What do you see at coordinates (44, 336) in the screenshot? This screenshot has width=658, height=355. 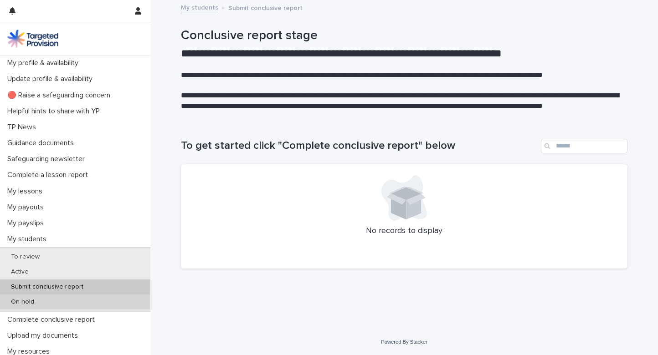 I see `p: Upload my documents` at bounding box center [44, 336].